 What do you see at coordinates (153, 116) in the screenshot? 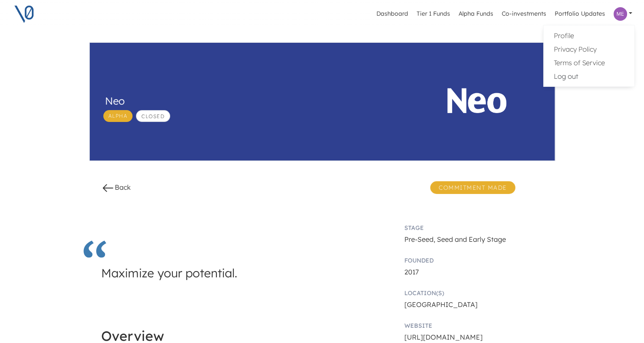
I see `span: Closed` at bounding box center [153, 116].